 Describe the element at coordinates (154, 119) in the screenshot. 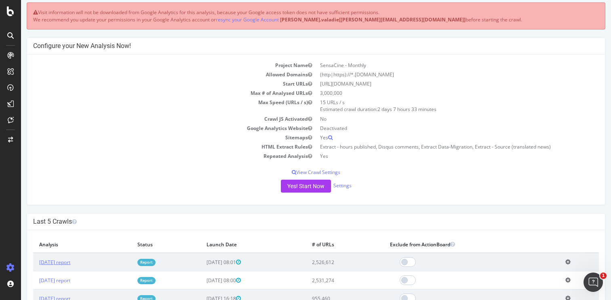

I see `td: Crawl JS Activated` at that location.